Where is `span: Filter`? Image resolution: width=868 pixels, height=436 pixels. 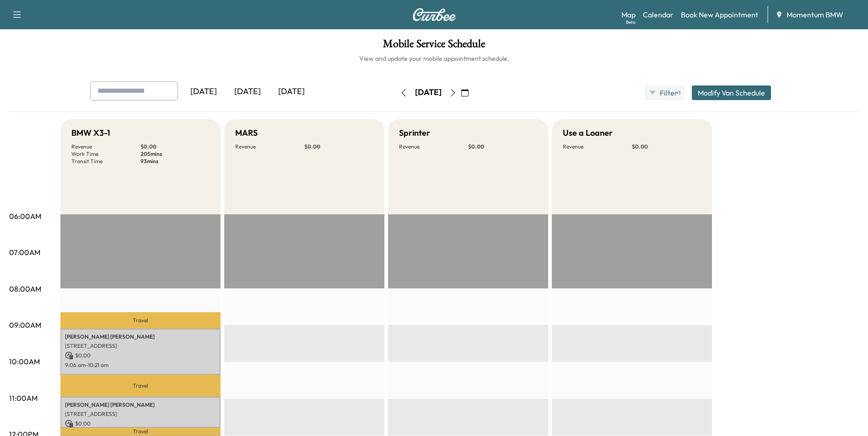 span: Filter is located at coordinates (668, 93).